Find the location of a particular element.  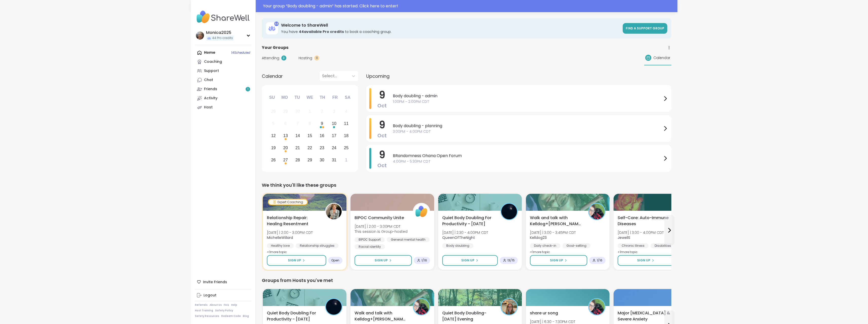

div: 30 is located at coordinates (298, 111).